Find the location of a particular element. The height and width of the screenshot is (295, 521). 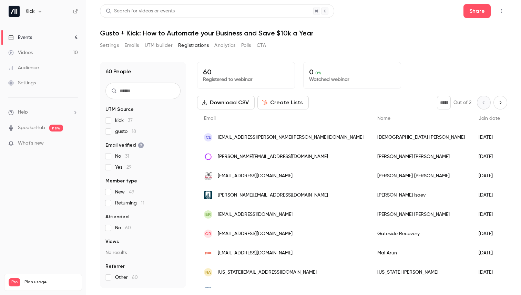

span: Attended is located at coordinates (117, 217).